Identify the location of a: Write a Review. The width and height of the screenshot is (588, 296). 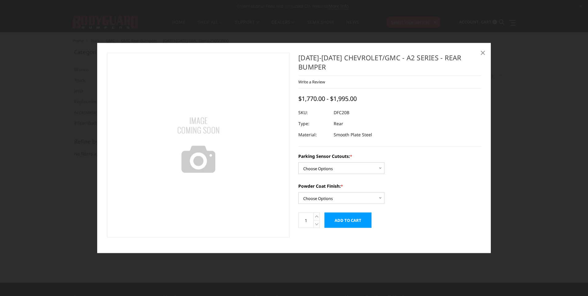
(311, 82).